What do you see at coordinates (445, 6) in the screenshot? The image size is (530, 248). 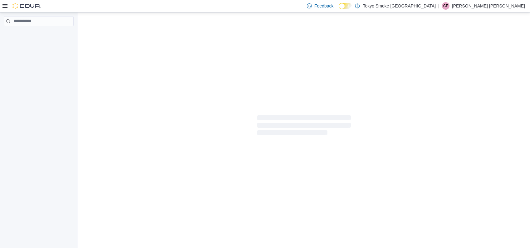 I see `span: CF` at bounding box center [445, 6].